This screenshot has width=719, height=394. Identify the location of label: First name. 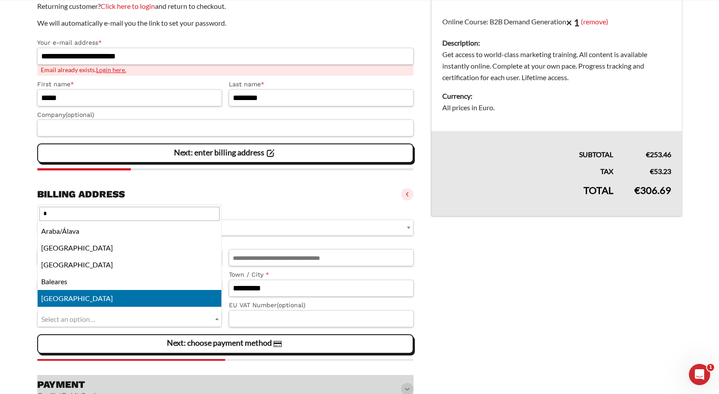
(129, 84).